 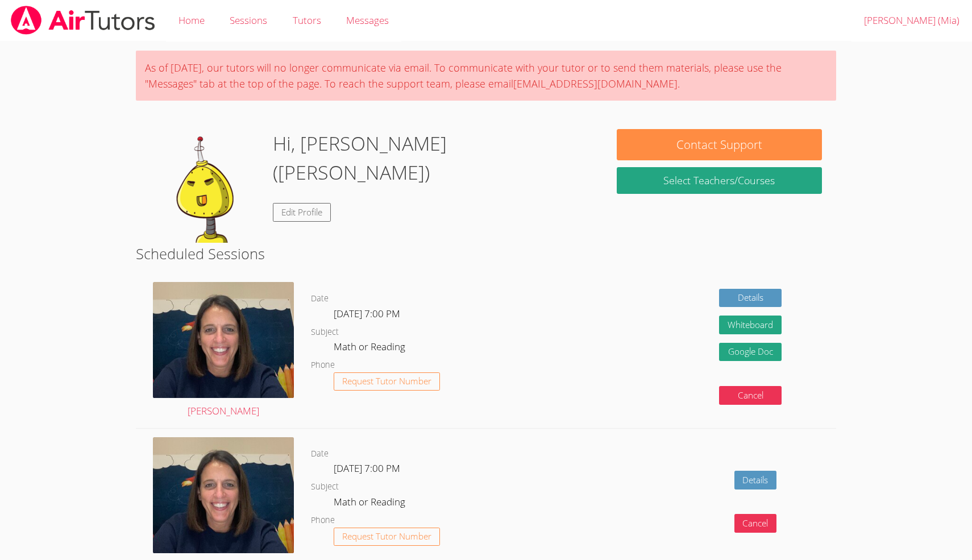 What do you see at coordinates (83, 20) in the screenshot?
I see `img: airtutors_banner-c4298cdbf04f3fff15de1276eac7730deb9818008684d7c2e4769d2f7ddbe033.png` at bounding box center [83, 20].